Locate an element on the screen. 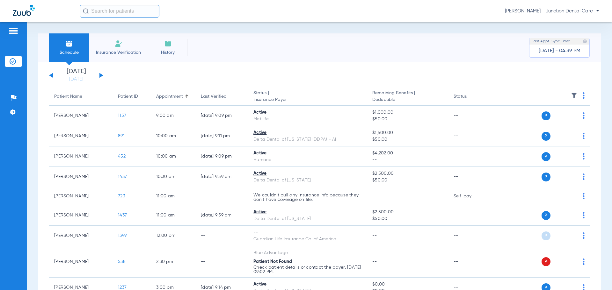 The width and height of the screenshot is (612, 290). span: 723 is located at coordinates (121, 196).